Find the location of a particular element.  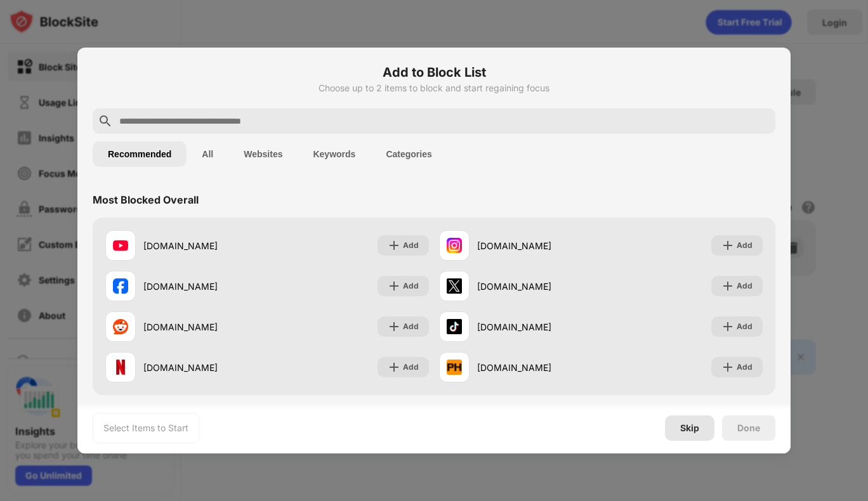

div: Done is located at coordinates (748, 428).